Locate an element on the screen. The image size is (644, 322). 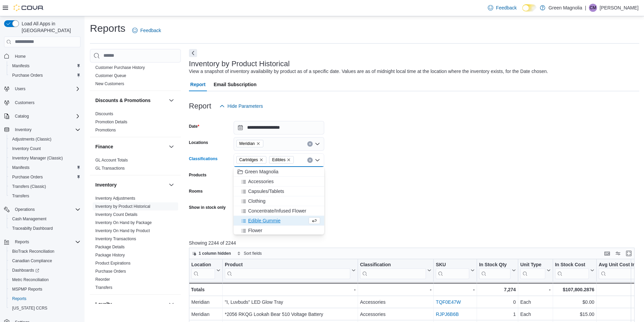
a: TQF0E47W is located at coordinates (448, 302).